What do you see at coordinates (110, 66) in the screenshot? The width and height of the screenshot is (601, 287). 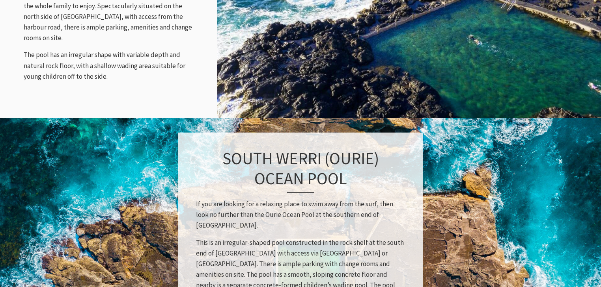 I see `p: The pool has an irregular shape with variable depth and natural rock floor, with a shallow wading...` at bounding box center [110, 66].